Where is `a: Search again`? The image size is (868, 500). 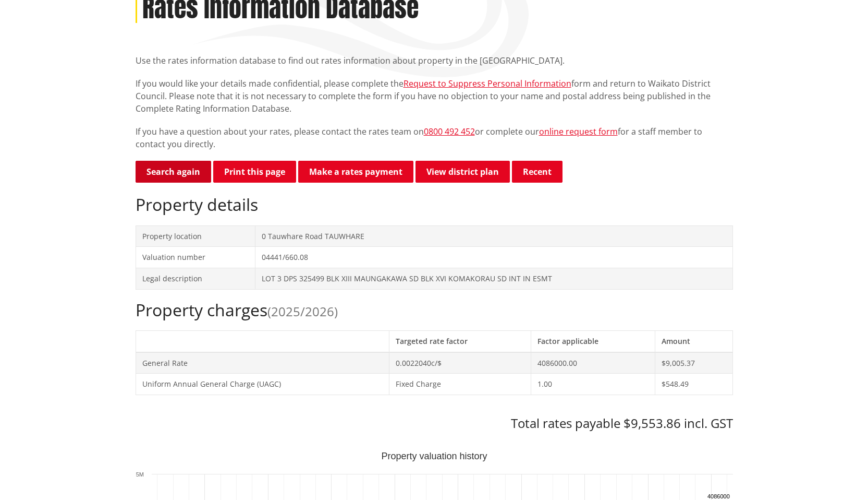 a: Search again is located at coordinates (173, 172).